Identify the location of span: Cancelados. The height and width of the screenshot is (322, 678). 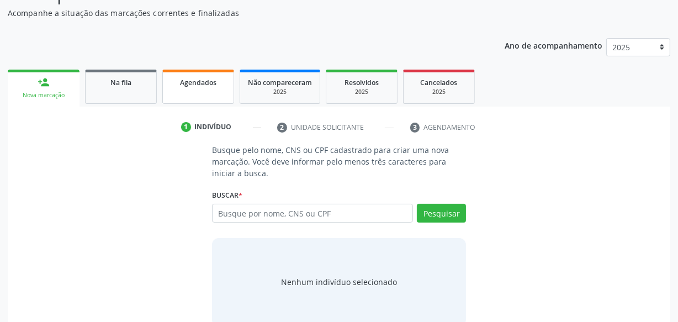
(439, 82).